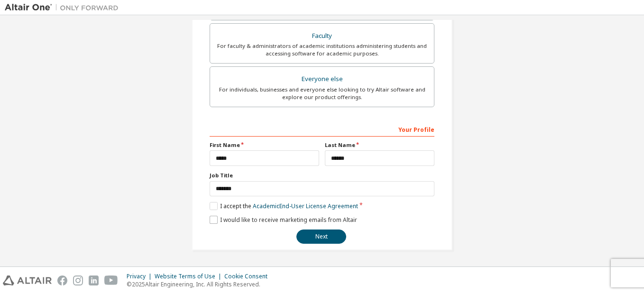 This screenshot has width=644, height=294. What do you see at coordinates (322, 129) in the screenshot?
I see `div: Your Profile` at bounding box center [322, 129].